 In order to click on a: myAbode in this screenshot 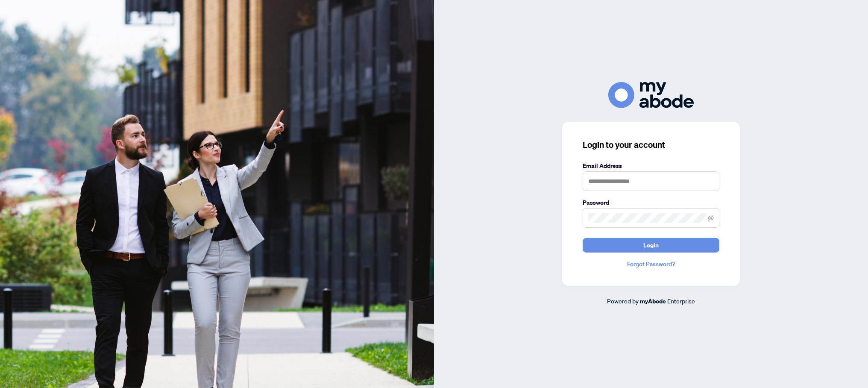, I will do `click(653, 301)`.